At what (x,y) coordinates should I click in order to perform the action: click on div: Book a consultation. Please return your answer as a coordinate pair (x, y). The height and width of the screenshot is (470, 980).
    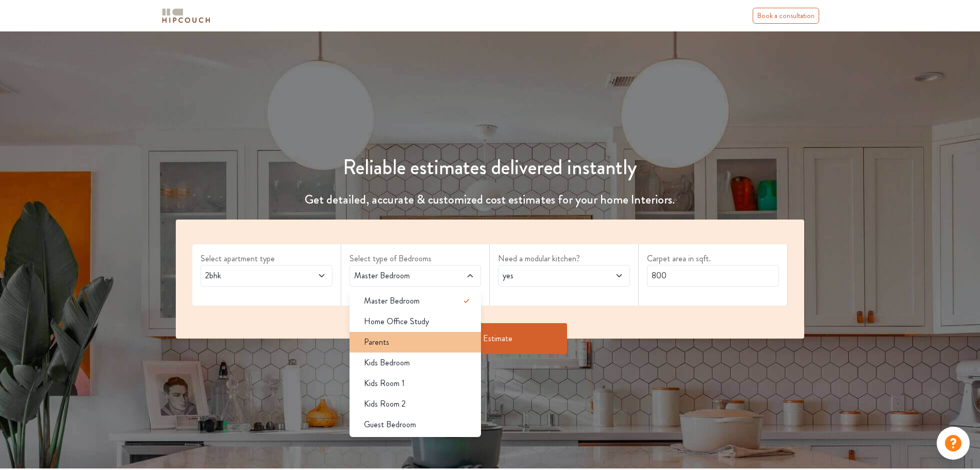
    Looking at the image, I should click on (786, 15).